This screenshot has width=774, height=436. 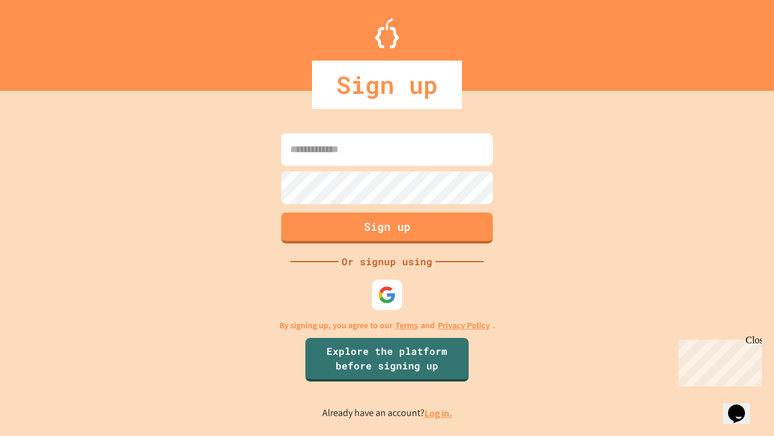 What do you see at coordinates (387, 413) in the screenshot?
I see `p: Already have an account?` at bounding box center [387, 413].